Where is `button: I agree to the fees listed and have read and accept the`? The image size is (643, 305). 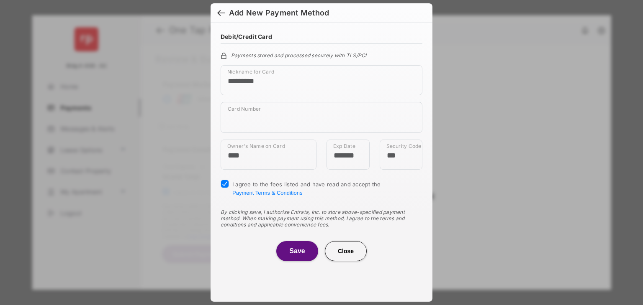 button: I agree to the fees listed and have read and accept the is located at coordinates (267, 193).